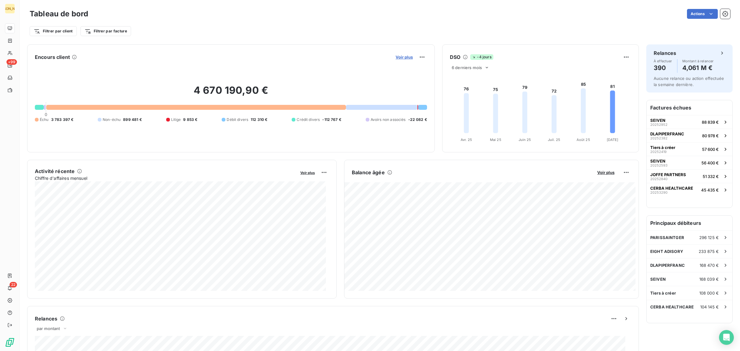  I want to click on h6: Principaux débiteurs, so click(689, 223).